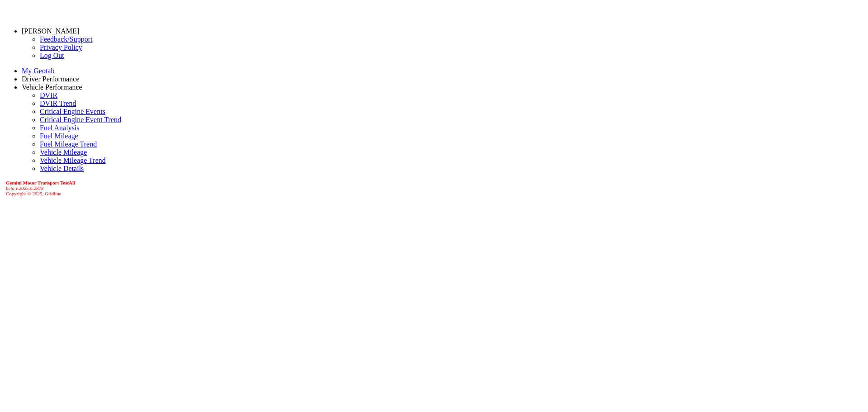  Describe the element at coordinates (52, 87) in the screenshot. I see `a: Vehicle Performance` at that location.